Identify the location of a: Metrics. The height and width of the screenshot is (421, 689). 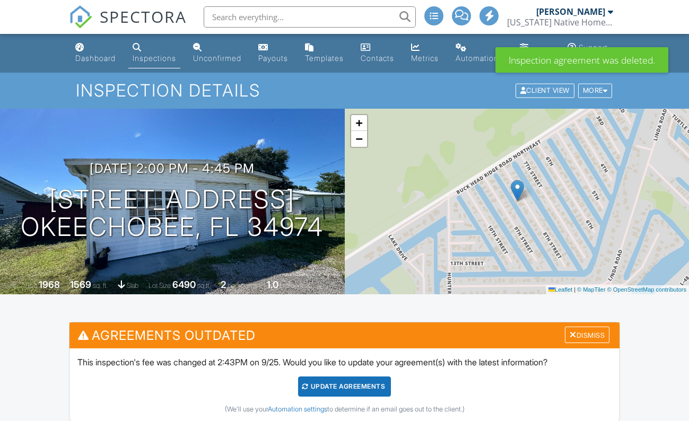
(425, 53).